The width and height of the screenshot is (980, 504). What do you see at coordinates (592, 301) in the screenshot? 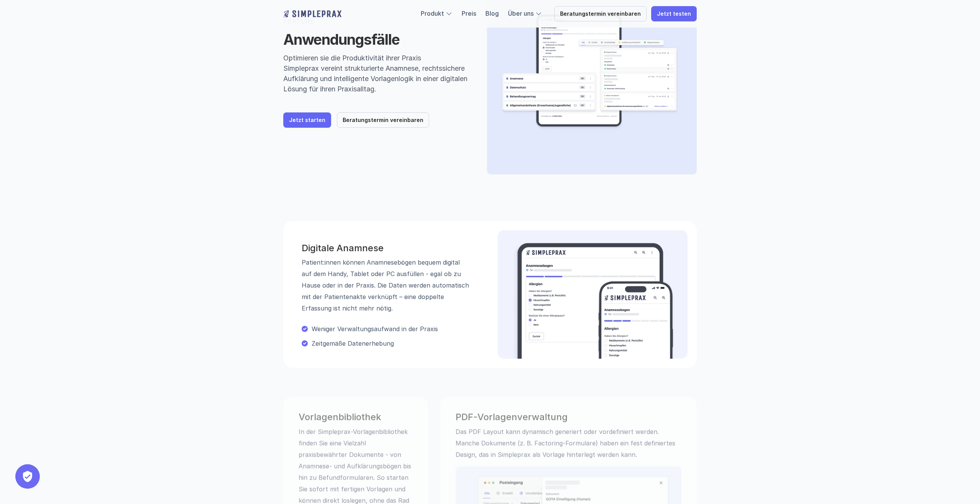
I see `img: Beispielbild der digitalen Anamnese am Handy und Tablet` at bounding box center [592, 301].